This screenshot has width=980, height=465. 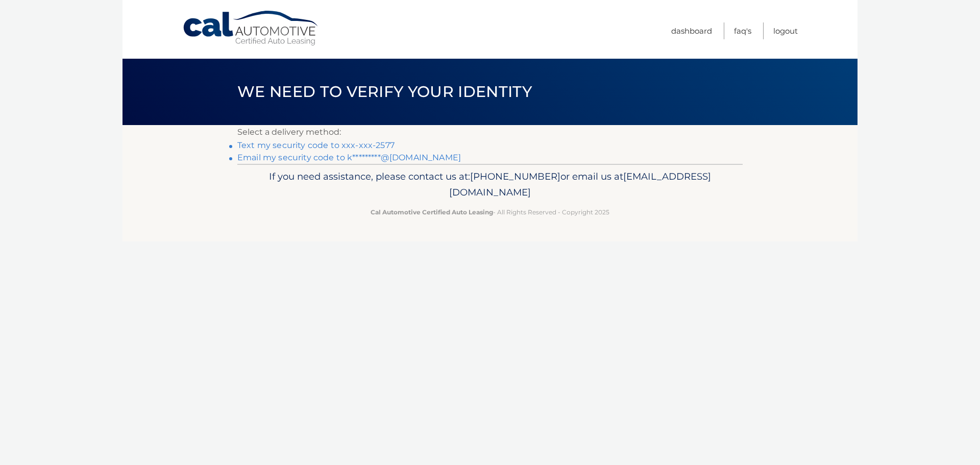 What do you see at coordinates (490, 132) in the screenshot?
I see `p: Select a delivery method:` at bounding box center [490, 132].